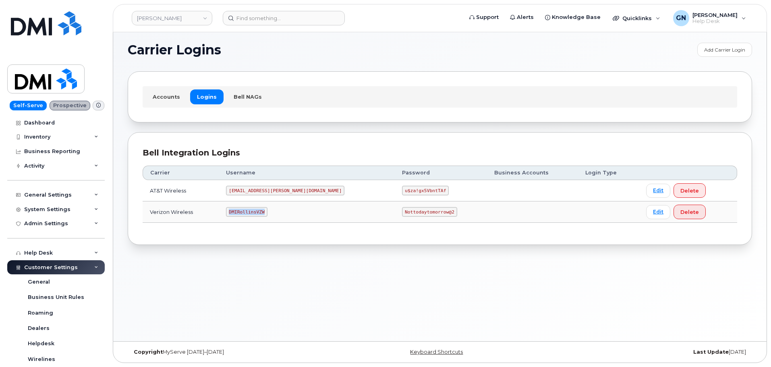  I want to click on code: Nottodaytomorrow@2, so click(429, 212).